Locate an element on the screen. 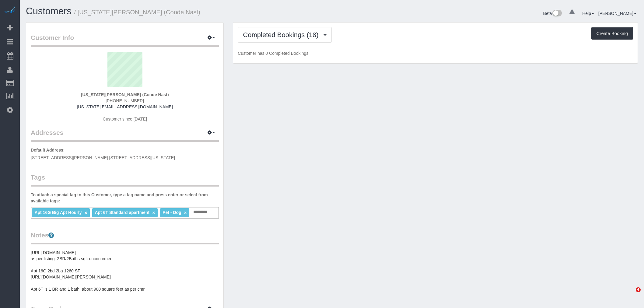 This screenshot has width=644, height=308. label: Default Address: is located at coordinates (48, 150).